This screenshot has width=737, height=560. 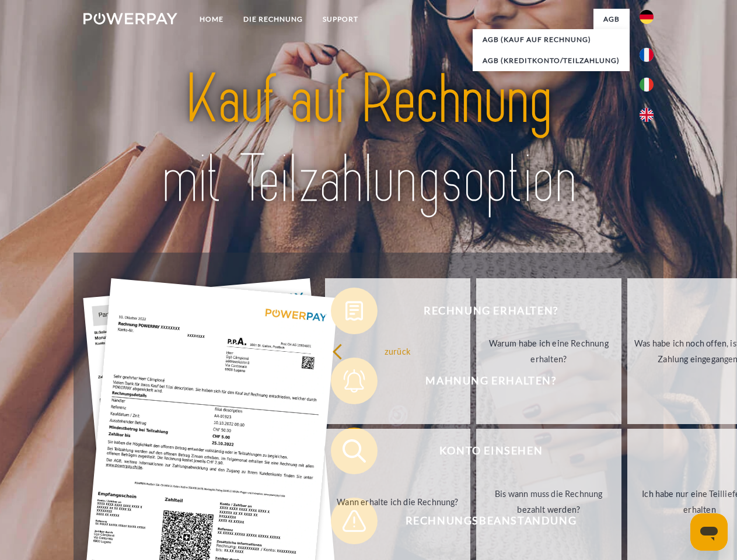 I want to click on img: title-powerpay_de.svg, so click(x=368, y=140).